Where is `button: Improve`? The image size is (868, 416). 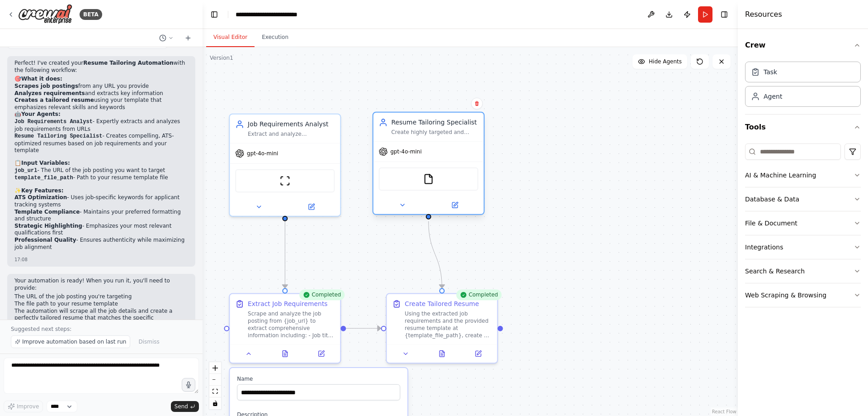
button: Improve is located at coordinates (23, 407).